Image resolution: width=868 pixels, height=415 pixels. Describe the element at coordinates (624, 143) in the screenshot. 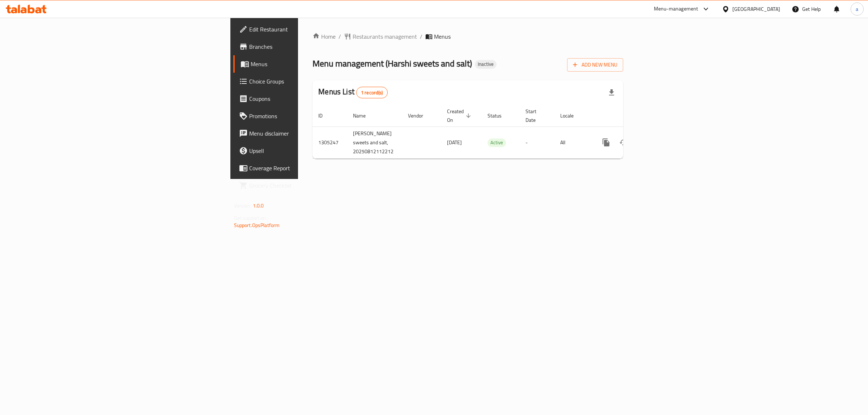

I see `button: Change Status` at that location.